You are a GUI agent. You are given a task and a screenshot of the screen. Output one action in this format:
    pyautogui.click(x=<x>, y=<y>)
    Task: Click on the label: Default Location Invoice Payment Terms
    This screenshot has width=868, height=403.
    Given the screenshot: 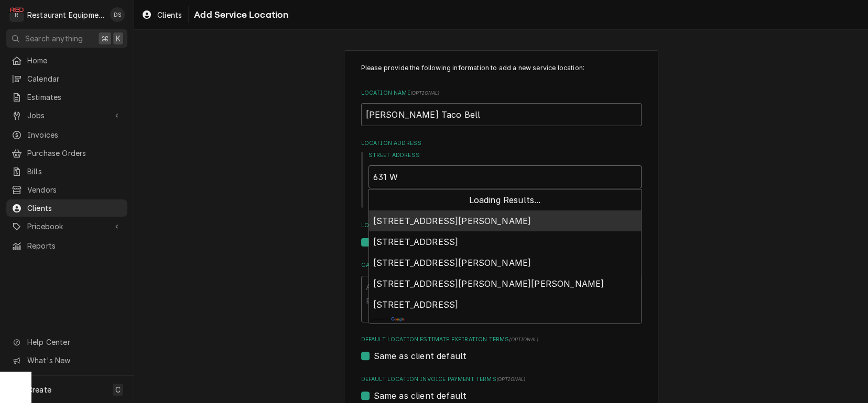 What is the action you would take?
    pyautogui.click(x=501, y=380)
    